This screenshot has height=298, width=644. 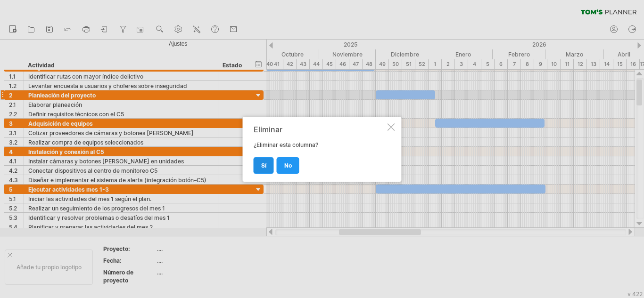 What do you see at coordinates (286, 144) in the screenshot?
I see `font: ¿Eliminar esta columna?` at bounding box center [286, 144].